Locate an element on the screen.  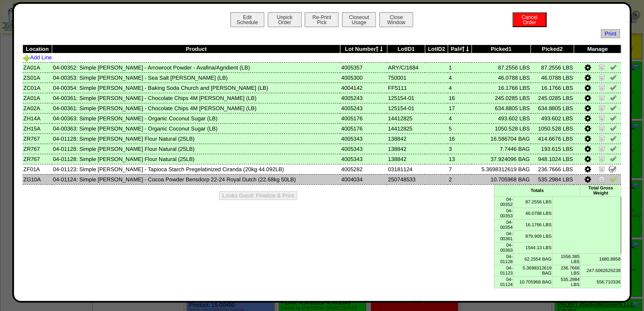
td: ZG10A is located at coordinates (38, 180).